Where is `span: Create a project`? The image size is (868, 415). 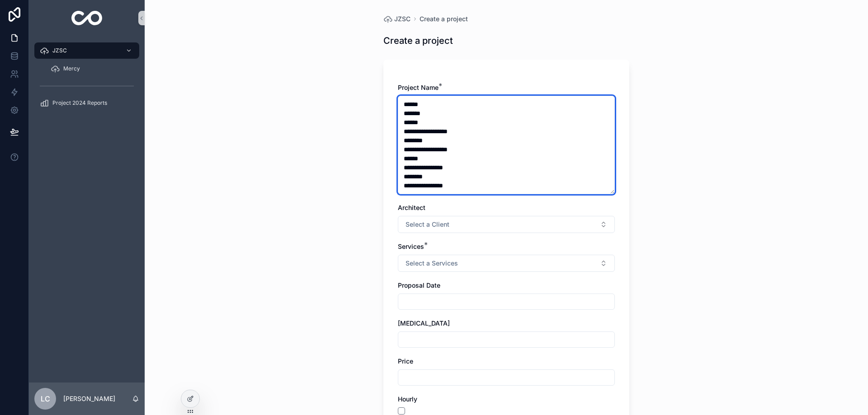 span: Create a project is located at coordinates (444, 19).